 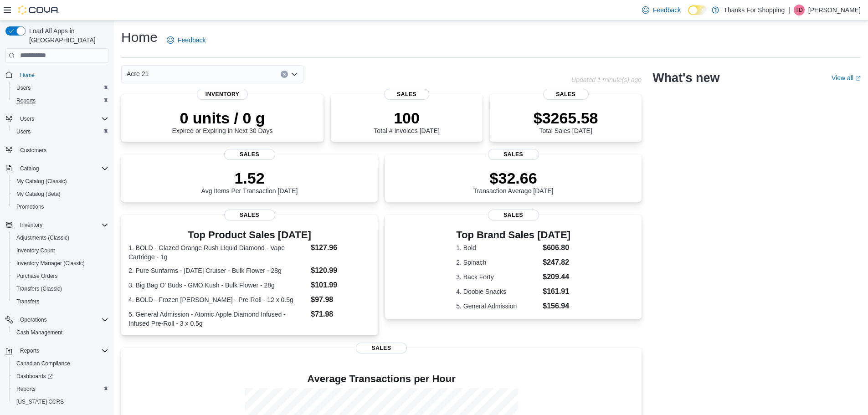 What do you see at coordinates (697, 10) in the screenshot?
I see `input: Dark Mode` at bounding box center [697, 10].